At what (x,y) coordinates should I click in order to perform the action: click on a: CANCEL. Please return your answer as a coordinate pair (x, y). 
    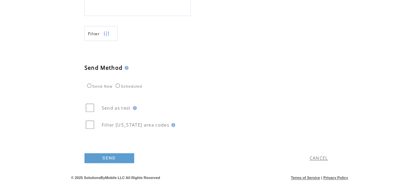
    Looking at the image, I should click on (319, 158).